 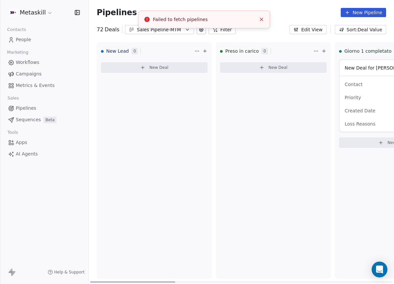 I want to click on span: New Lead, so click(x=117, y=51).